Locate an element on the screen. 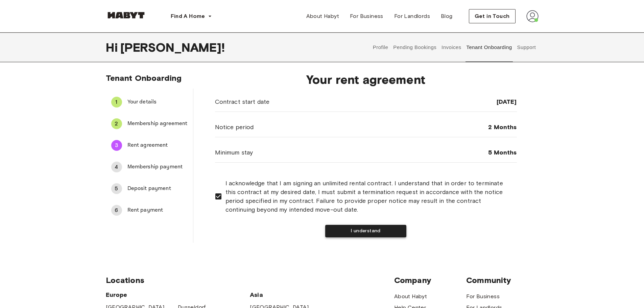 This screenshot has height=308, width=644. span: Deposit payment is located at coordinates (158, 189).